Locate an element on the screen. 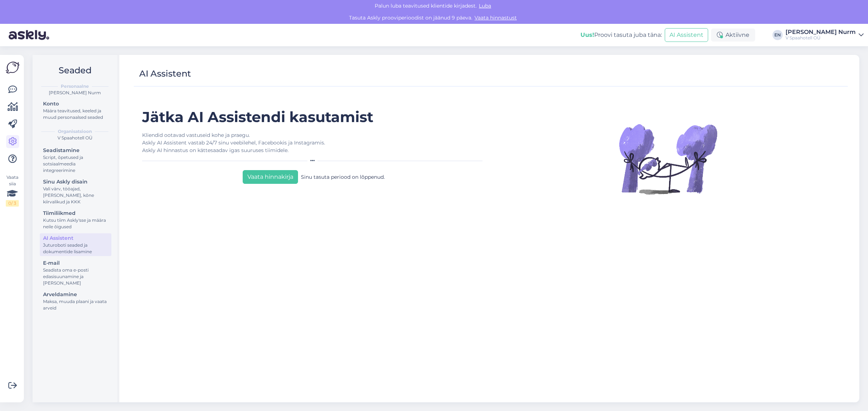 This screenshot has height=411, width=868. div: Maksa, muuda plaani ja vaata arveid is located at coordinates (75, 305).